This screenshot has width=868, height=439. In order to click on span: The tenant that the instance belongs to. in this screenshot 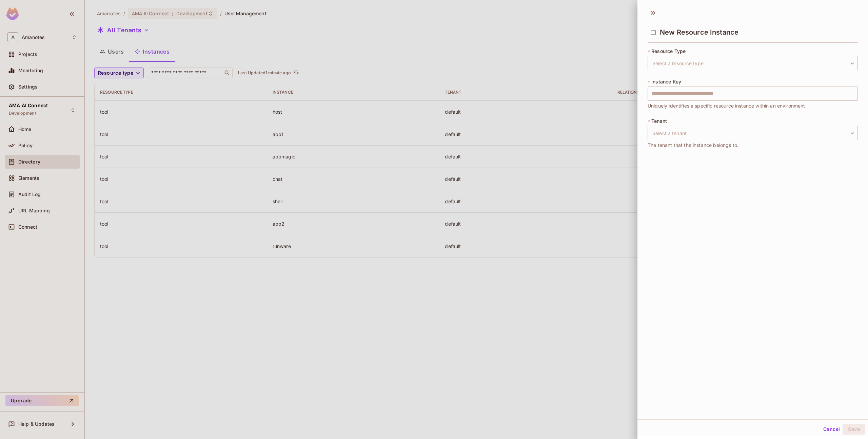, I will do `click(693, 145)`.